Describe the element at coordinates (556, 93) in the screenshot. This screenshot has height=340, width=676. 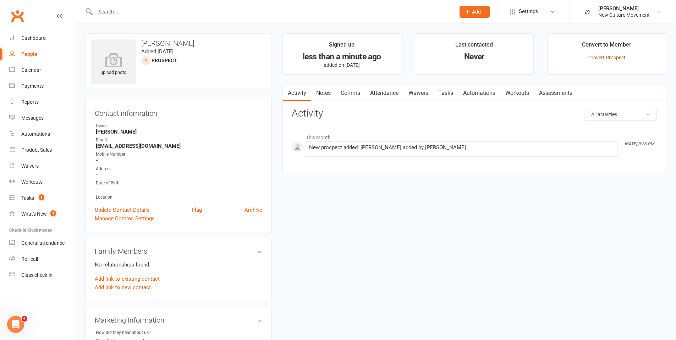
I see `a: Assessments` at that location.